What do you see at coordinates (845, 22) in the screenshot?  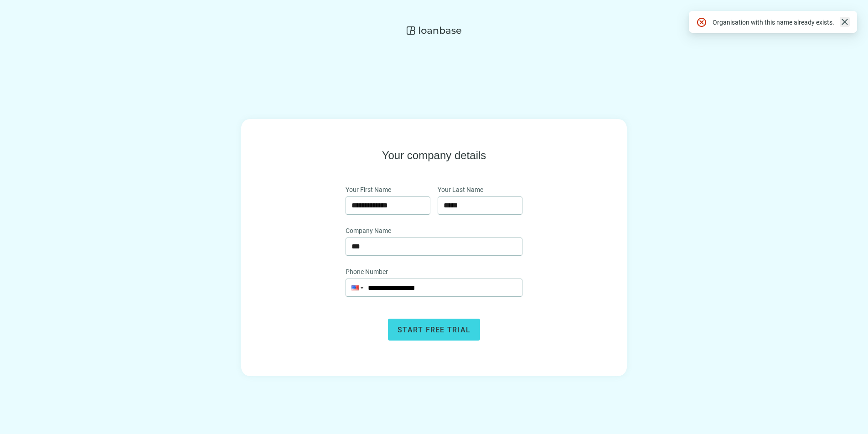 I see `a: Close` at bounding box center [845, 22].